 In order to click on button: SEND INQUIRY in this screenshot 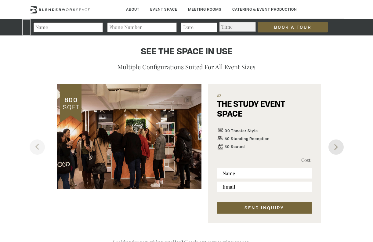, I will do `click(264, 208)`.